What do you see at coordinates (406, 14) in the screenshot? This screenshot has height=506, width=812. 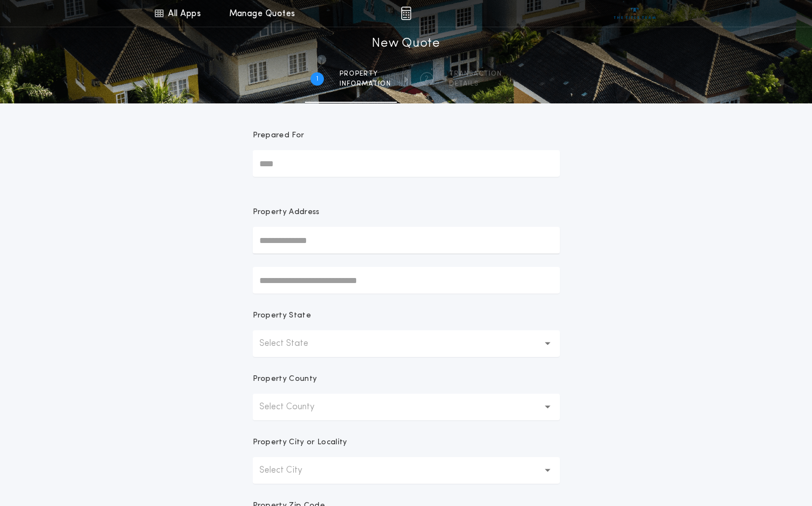 I see `img: img` at bounding box center [406, 14].